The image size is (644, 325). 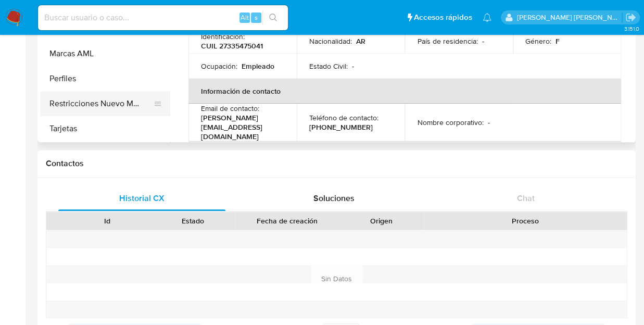 I want to click on p: País de residencia :, so click(x=447, y=41).